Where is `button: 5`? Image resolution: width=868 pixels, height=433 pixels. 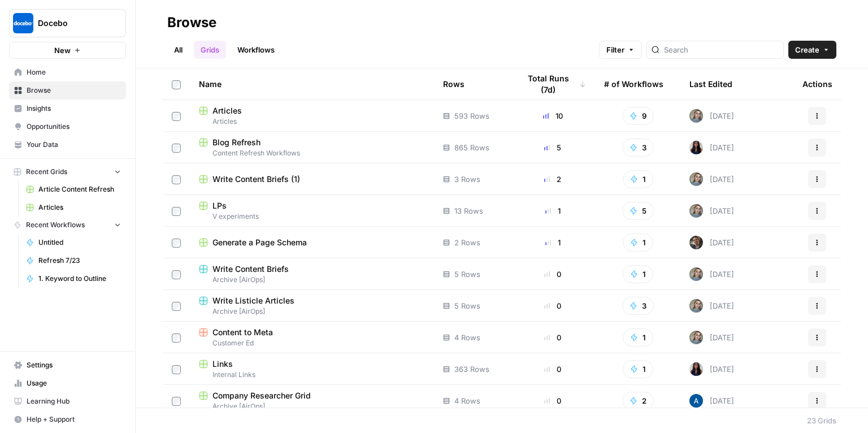 button: 5 is located at coordinates (638, 211).